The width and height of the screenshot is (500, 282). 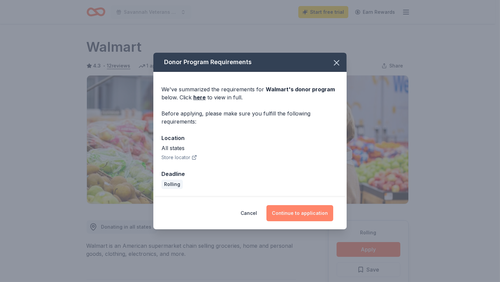 I want to click on button: Continue to application, so click(x=300, y=213).